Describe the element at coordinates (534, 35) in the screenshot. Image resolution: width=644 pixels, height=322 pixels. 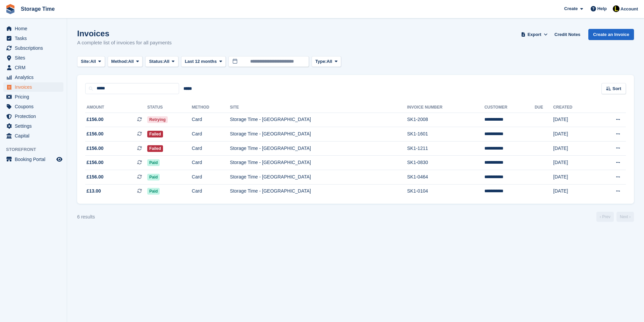
I see `span: Export` at that location.